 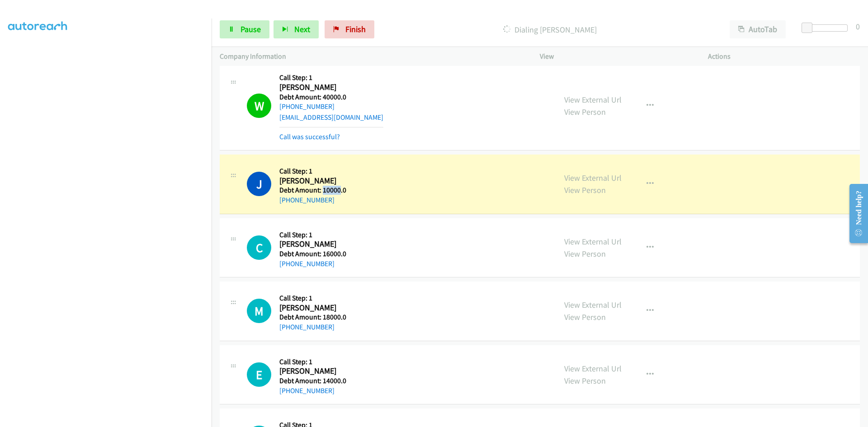 I want to click on a: Finish, so click(x=350, y=29).